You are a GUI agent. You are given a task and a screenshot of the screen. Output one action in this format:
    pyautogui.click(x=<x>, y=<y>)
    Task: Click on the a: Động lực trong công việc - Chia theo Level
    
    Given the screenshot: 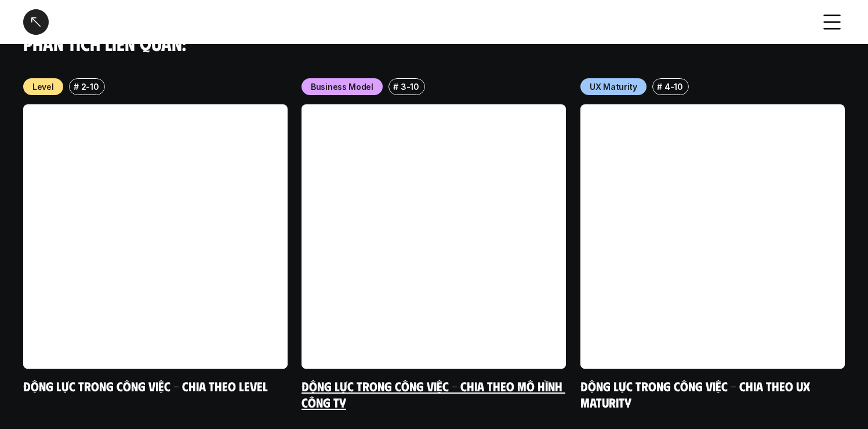 What is the action you would take?
    pyautogui.click(x=145, y=386)
    